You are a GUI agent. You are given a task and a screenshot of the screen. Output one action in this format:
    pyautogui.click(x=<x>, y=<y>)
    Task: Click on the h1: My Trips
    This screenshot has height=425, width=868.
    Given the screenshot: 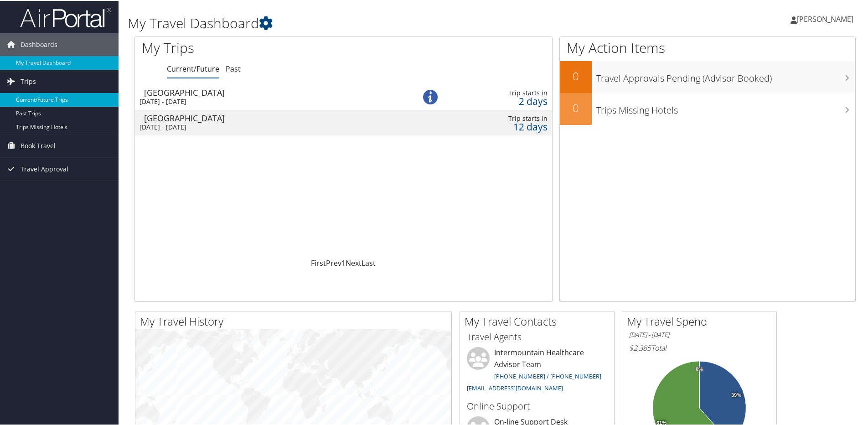 What is the action you would take?
    pyautogui.click(x=257, y=47)
    